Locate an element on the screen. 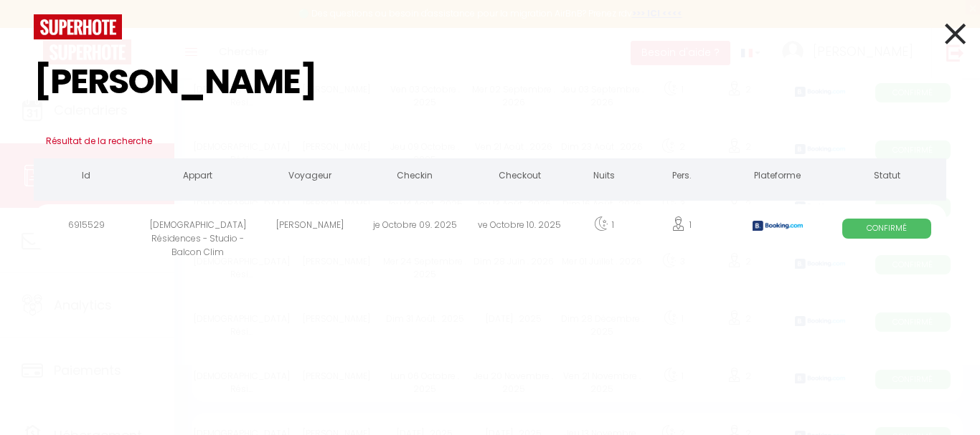 The height and width of the screenshot is (435, 980). th: Voyageur is located at coordinates (310, 178).